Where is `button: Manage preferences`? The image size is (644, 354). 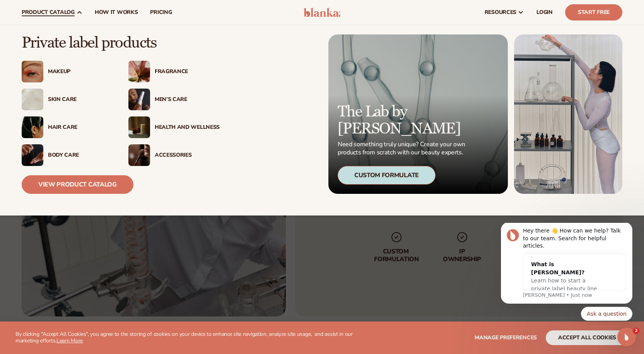
button: Manage preferences is located at coordinates (505, 337).